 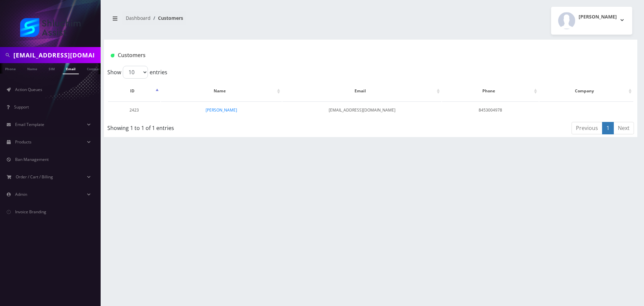 I want to click on th: Name: activate to sort column ascending, so click(x=221, y=91).